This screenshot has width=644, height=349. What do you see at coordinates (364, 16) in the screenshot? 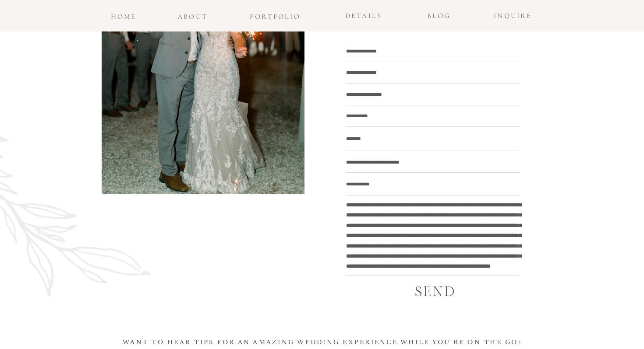
I see `a: details` at bounding box center [364, 16].